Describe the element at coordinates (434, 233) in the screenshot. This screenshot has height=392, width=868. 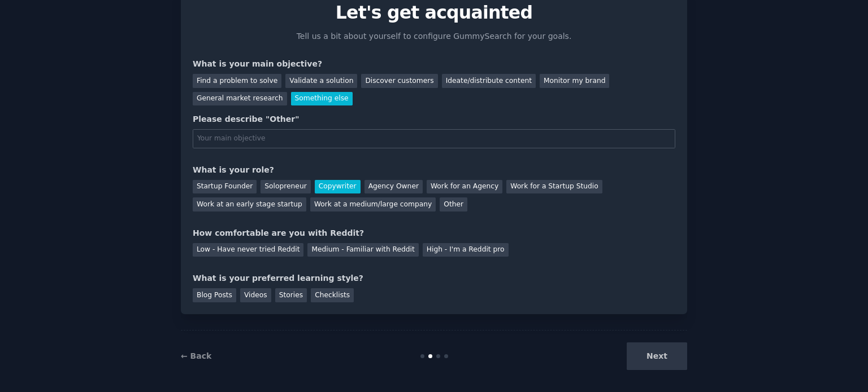
I see `div: How comfortable are you with Reddit?` at that location.